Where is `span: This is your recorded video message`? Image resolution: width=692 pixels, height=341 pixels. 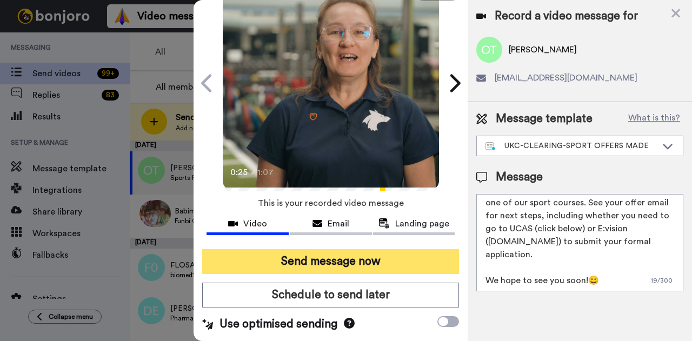 span: This is your recorded video message is located at coordinates (331, 203).